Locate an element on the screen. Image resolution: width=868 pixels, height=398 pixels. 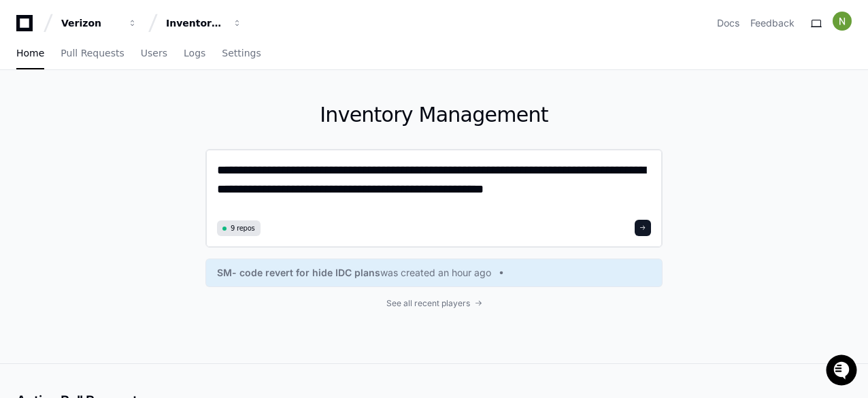
a: Settings is located at coordinates (241, 54).